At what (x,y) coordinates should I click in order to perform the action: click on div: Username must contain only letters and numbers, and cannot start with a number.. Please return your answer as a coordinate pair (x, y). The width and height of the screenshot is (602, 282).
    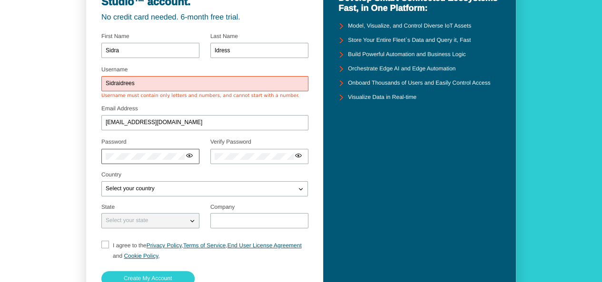
    Looking at the image, I should click on (205, 96).